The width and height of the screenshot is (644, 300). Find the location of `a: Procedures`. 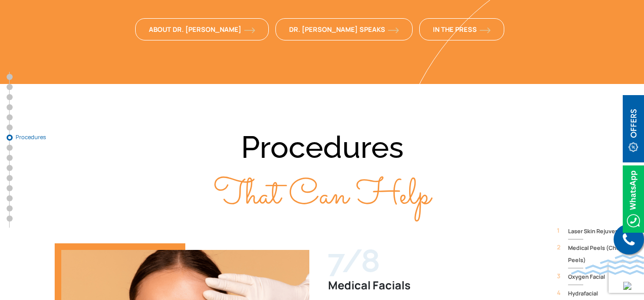

a: Procedures is located at coordinates (10, 138).